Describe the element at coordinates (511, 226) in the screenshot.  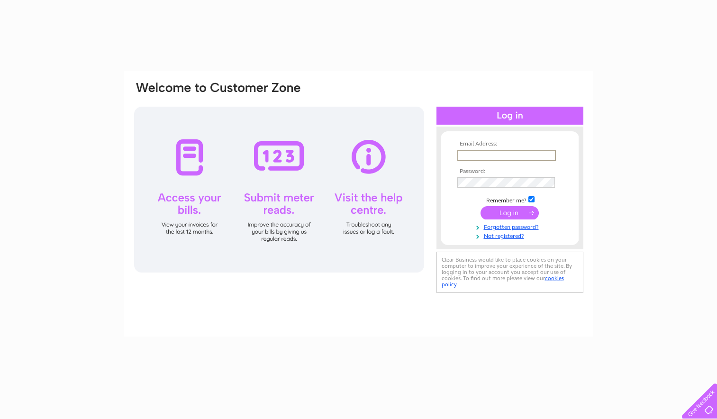
I see `a: Forgotten password?` at that location.